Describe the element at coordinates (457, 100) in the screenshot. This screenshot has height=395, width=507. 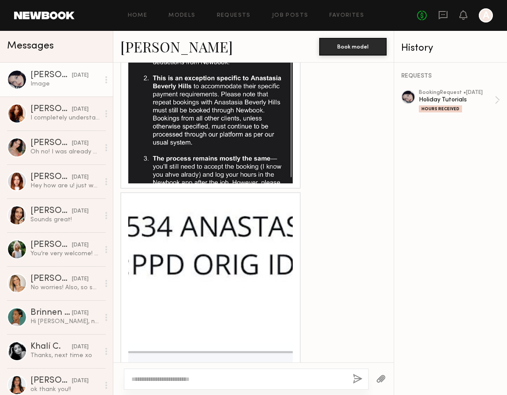
I see `div: Holiday Tutorials` at that location.